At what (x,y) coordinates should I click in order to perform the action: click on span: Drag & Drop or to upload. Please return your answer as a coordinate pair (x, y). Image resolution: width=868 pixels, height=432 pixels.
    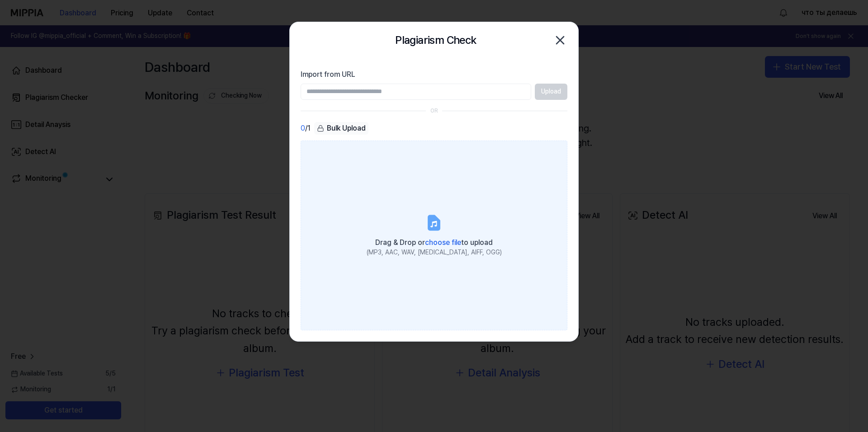
    Looking at the image, I should click on (434, 242).